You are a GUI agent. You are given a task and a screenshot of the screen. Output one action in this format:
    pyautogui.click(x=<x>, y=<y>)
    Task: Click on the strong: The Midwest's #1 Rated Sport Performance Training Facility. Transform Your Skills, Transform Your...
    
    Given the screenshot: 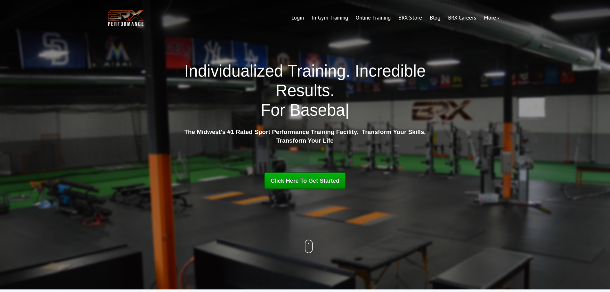 What is the action you would take?
    pyautogui.click(x=305, y=136)
    